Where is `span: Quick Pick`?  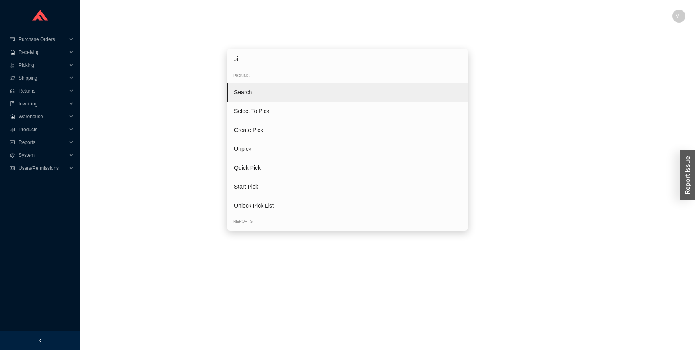
span: Quick Pick is located at coordinates (247, 167).